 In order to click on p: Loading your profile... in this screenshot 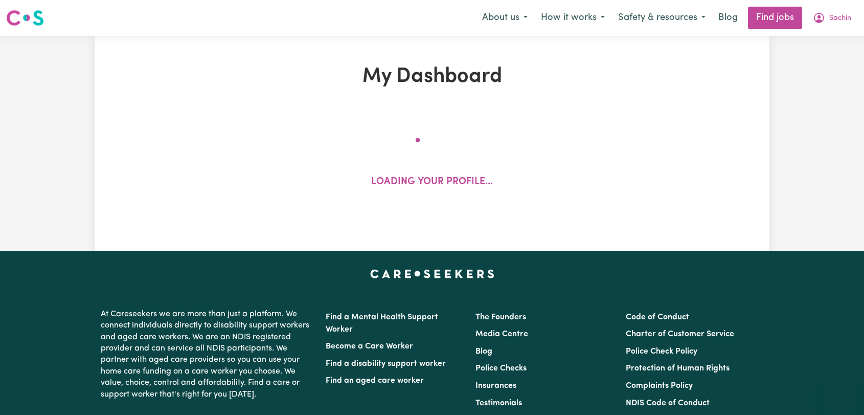, I will do `click(432, 182)`.